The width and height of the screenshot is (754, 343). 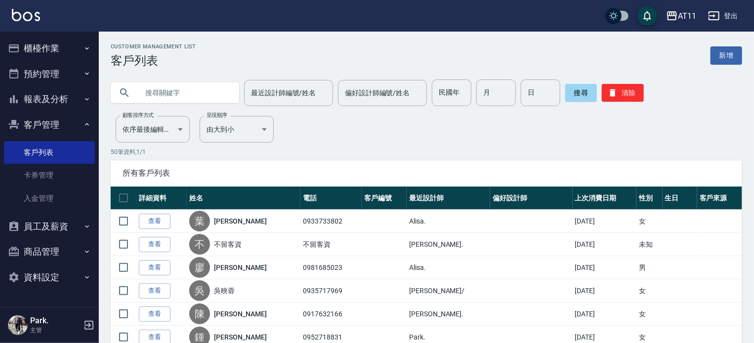 What do you see at coordinates (531, 198) in the screenshot?
I see `th: 偏好設計師` at bounding box center [531, 198].